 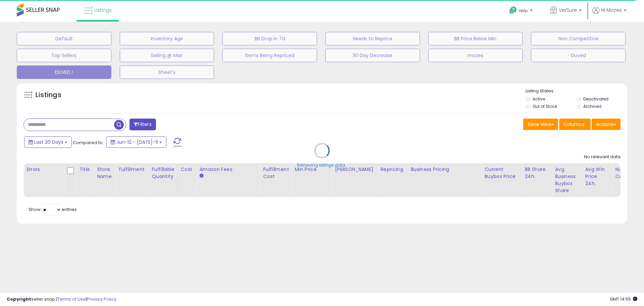 What do you see at coordinates (476, 55) in the screenshot?
I see `button: mozes` at bounding box center [476, 55].